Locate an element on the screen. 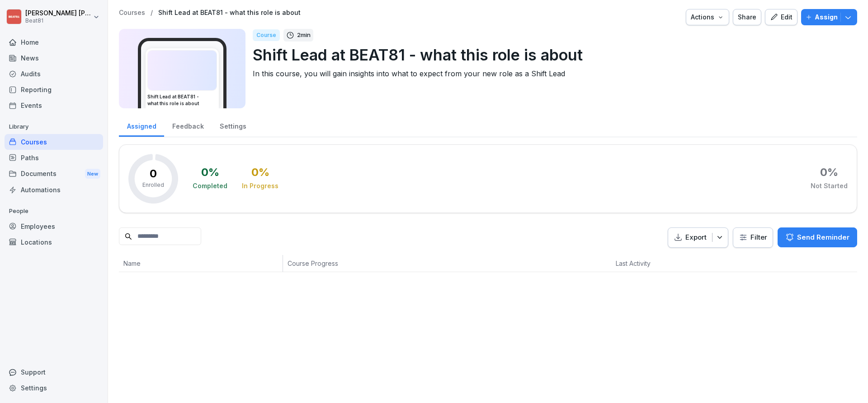 The height and width of the screenshot is (403, 868). p: Library is located at coordinates (54, 127).